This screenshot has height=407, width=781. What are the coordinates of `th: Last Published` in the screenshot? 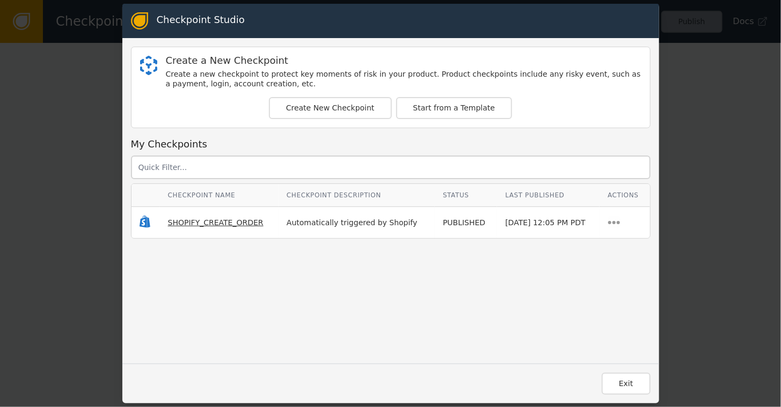 It's located at (548, 195).